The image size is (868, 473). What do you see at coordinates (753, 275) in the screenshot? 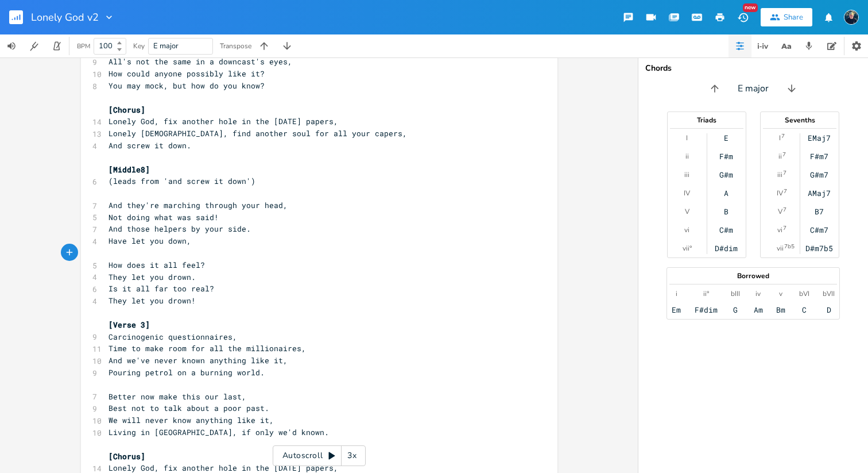
I see `div: Borrowed` at bounding box center [753, 275].